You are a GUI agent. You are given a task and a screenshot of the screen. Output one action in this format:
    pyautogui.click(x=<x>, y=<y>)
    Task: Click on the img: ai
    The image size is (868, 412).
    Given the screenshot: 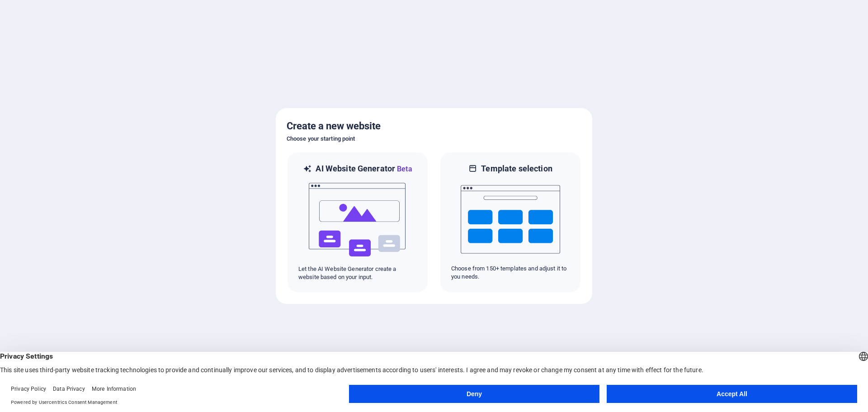 What is the action you would take?
    pyautogui.click(x=357, y=219)
    